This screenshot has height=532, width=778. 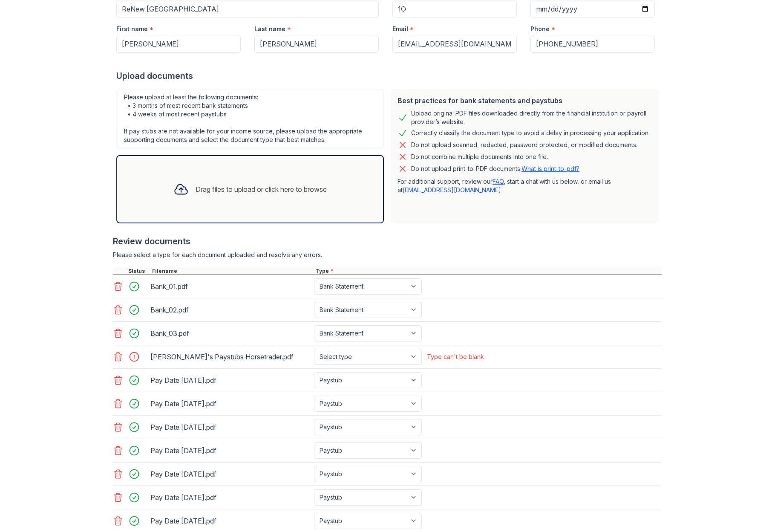 I want to click on div: Upload original PDF files downloaded directly from the financial institution or payroll provider’..., so click(x=531, y=118).